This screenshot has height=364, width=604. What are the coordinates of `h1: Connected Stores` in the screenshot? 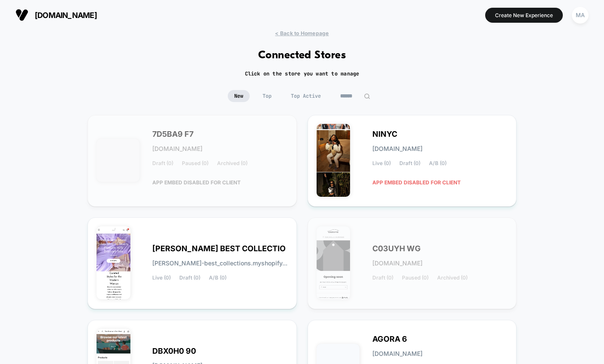 It's located at (302, 55).